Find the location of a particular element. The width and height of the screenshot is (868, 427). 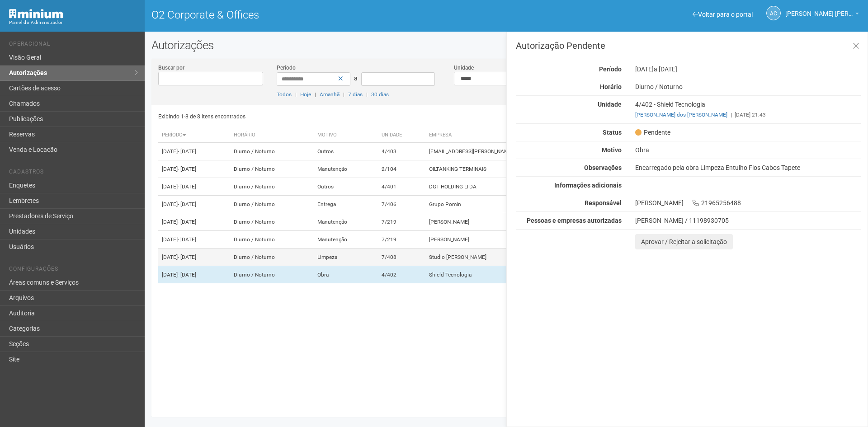

th: Motivo is located at coordinates (346, 135).